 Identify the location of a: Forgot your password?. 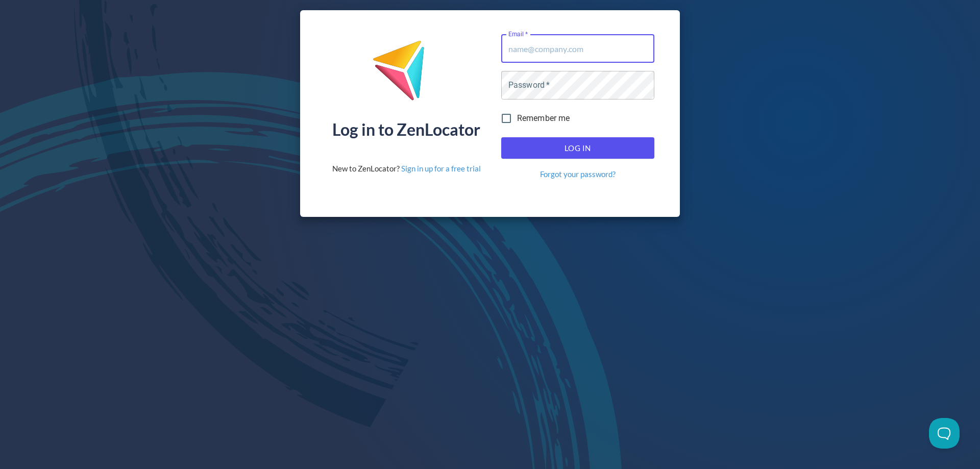
(578, 174).